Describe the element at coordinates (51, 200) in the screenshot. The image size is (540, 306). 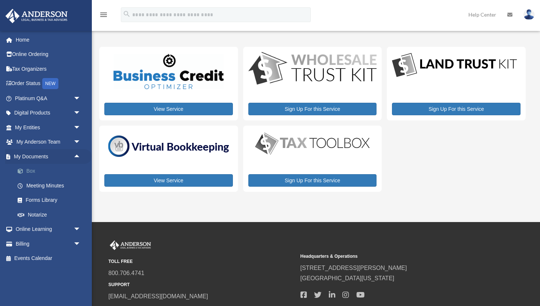
I see `a: Forms Library` at that location.